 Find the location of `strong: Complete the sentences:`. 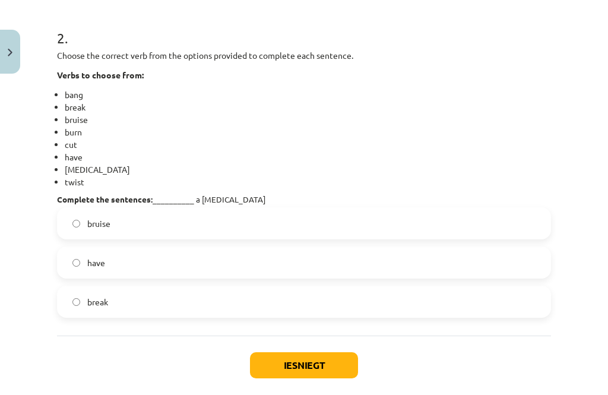

strong: Complete the sentences: is located at coordinates (104, 199).